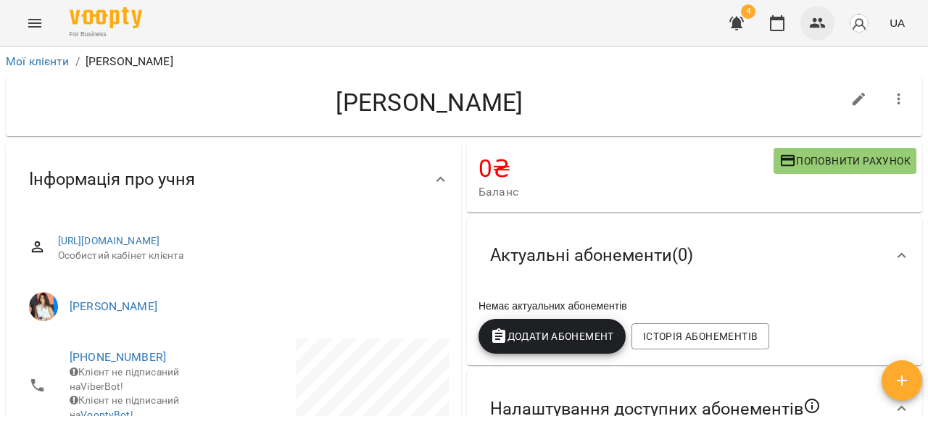  Describe the element at coordinates (701, 337) in the screenshot. I see `button: Історія абонементів` at that location.